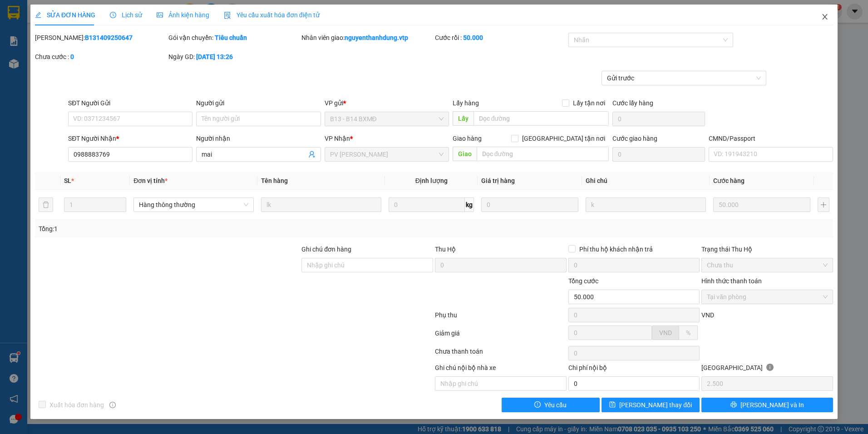  Describe the element at coordinates (501, 336) in the screenshot. I see `div: Giảm giá` at that location.